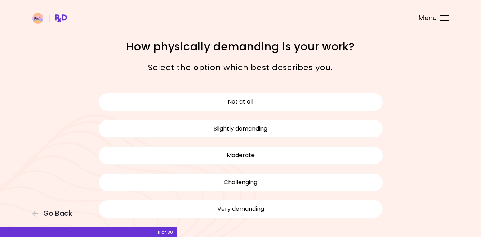  Describe the element at coordinates (241, 156) in the screenshot. I see `button: Moderate` at that location.